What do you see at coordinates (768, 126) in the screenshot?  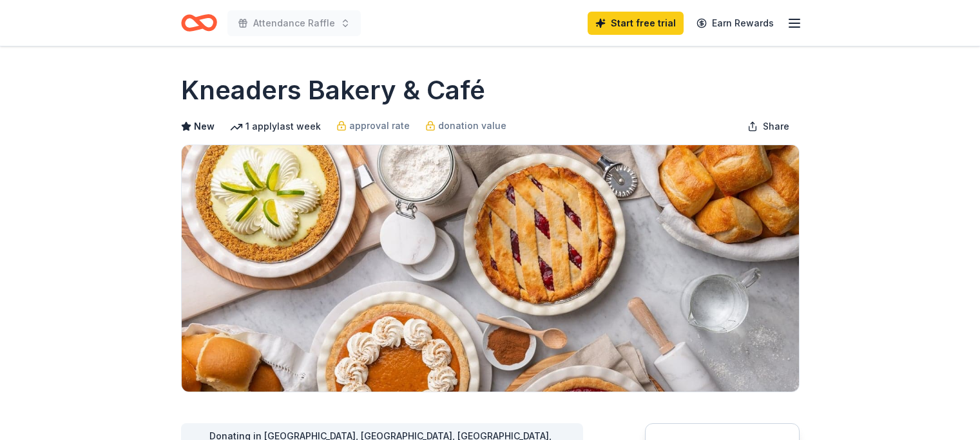 I see `button: Share` at bounding box center [768, 126].